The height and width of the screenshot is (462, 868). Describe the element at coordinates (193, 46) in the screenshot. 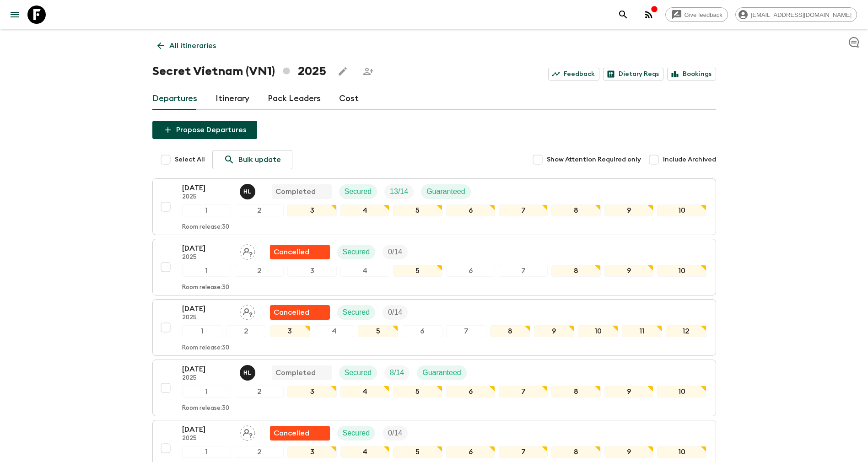

I see `p: All itineraries` at that location.